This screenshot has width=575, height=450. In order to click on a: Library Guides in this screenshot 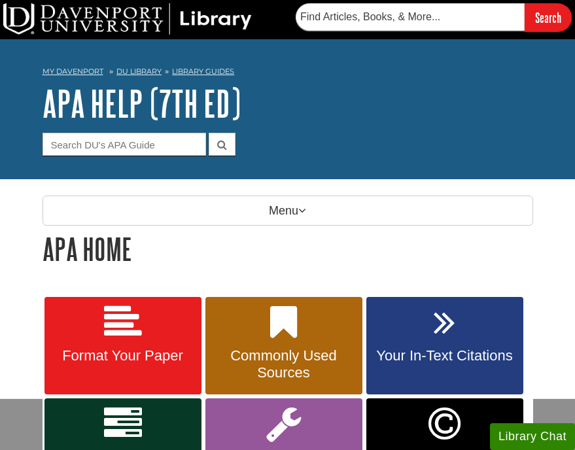, I will do `click(203, 71)`.